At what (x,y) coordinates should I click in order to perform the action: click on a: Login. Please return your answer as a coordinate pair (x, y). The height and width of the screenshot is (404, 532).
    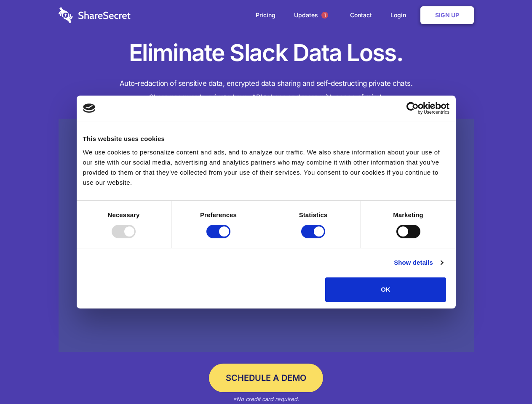
    Looking at the image, I should click on (400, 15).